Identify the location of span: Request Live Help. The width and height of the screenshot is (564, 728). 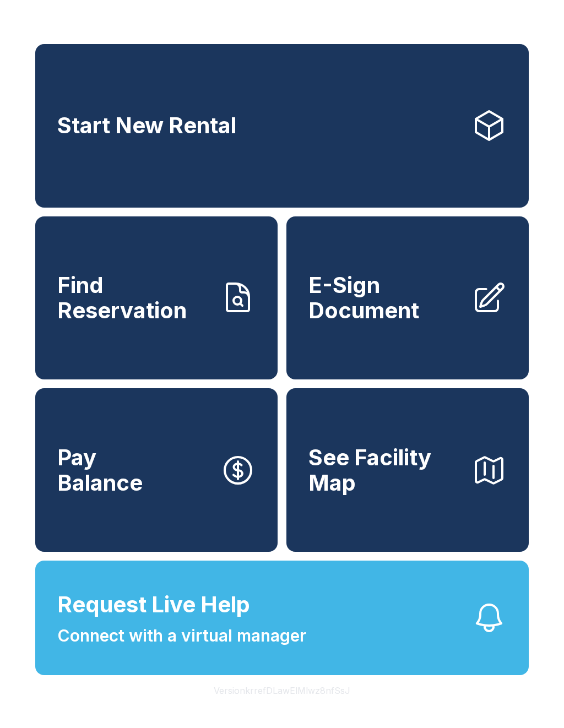
(154, 604).